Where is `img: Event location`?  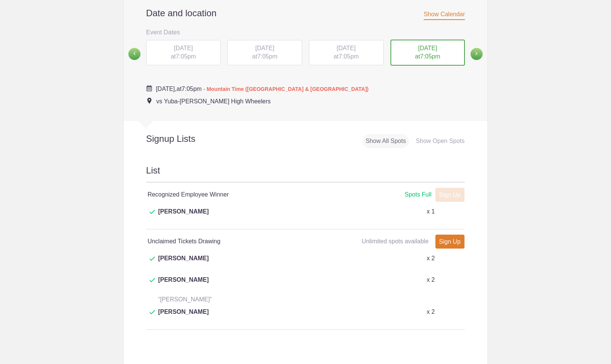 img: Event location is located at coordinates (149, 101).